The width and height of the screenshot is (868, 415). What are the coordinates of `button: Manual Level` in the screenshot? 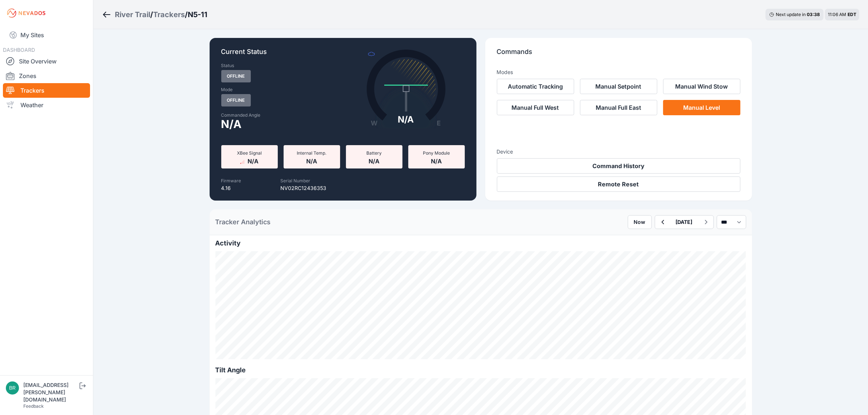 It's located at (702, 107).